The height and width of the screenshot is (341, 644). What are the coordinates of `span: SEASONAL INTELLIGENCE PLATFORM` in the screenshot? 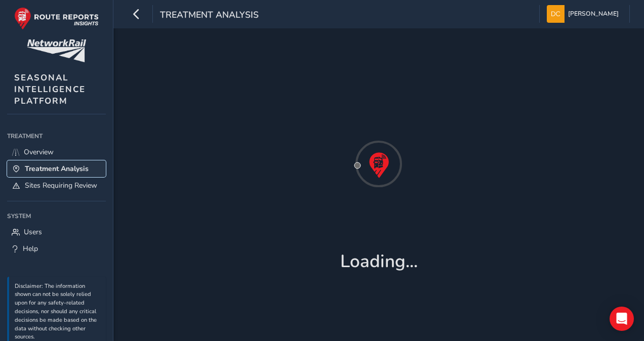 It's located at (50, 89).